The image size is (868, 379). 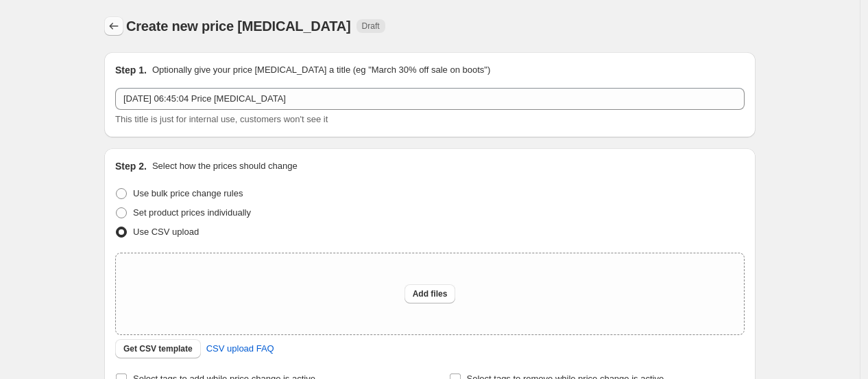 What do you see at coordinates (131, 70) in the screenshot?
I see `h2: Step 1.` at bounding box center [131, 70].